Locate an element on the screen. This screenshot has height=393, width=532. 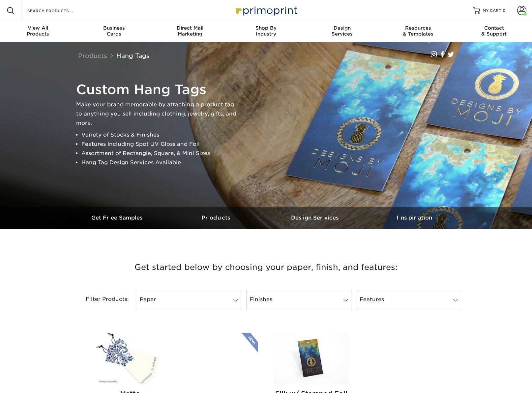
a: Features is located at coordinates (409, 299).